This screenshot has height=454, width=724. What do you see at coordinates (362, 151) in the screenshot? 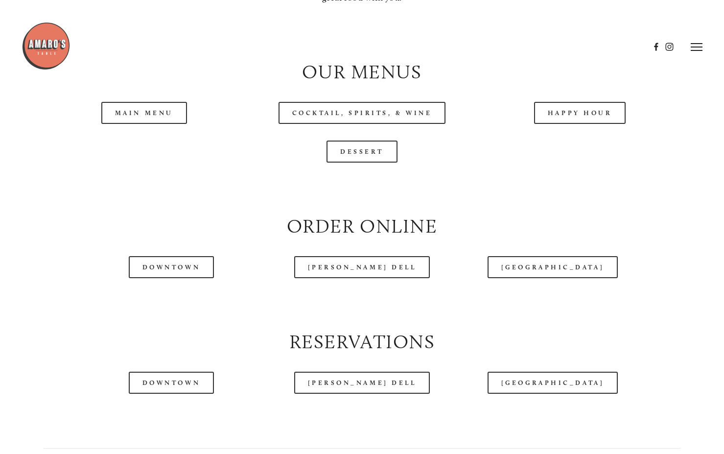
I see `a: Dessert` at bounding box center [362, 151].